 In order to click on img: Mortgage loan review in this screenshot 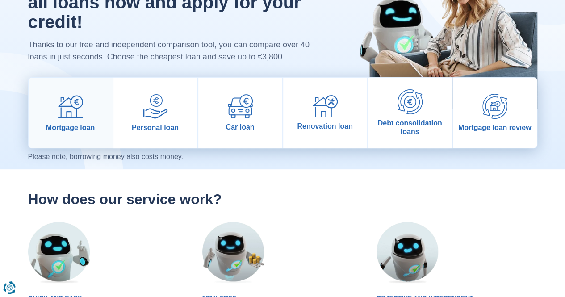, I will do `click(495, 106)`.